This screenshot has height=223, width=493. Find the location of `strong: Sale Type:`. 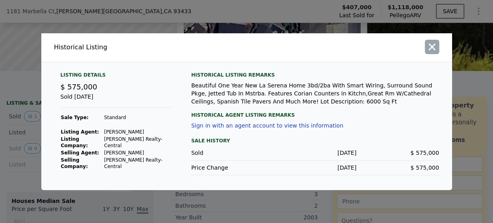

strong: Sale Type: is located at coordinates (75, 117).